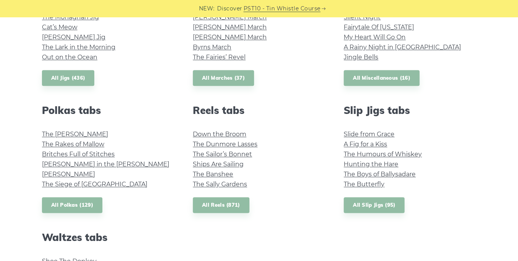 The width and height of the screenshot is (518, 261). I want to click on a: Byrns March, so click(212, 47).